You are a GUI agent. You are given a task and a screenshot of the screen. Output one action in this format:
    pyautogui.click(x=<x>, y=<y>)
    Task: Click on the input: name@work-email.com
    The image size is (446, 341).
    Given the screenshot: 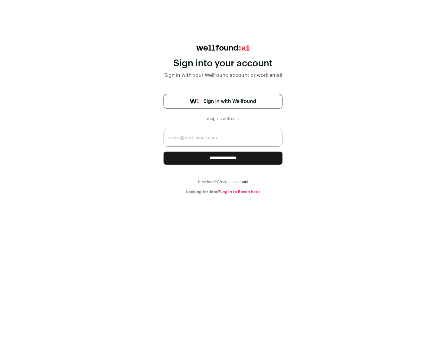 What is the action you would take?
    pyautogui.click(x=223, y=138)
    